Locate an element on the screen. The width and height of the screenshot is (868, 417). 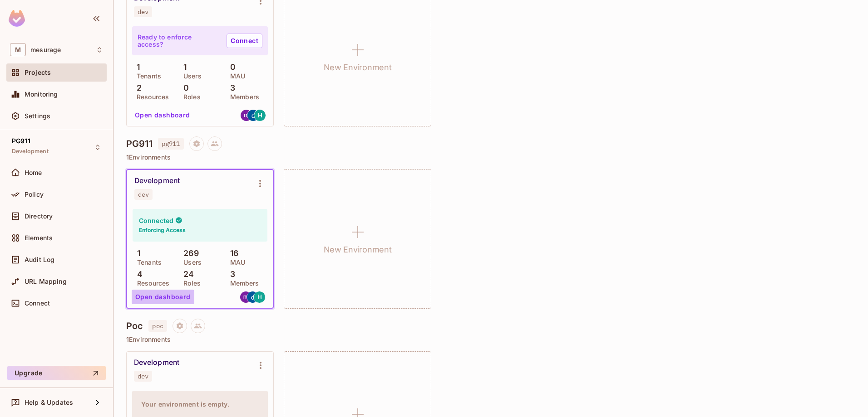
button: Upgrade is located at coordinates (56, 373).